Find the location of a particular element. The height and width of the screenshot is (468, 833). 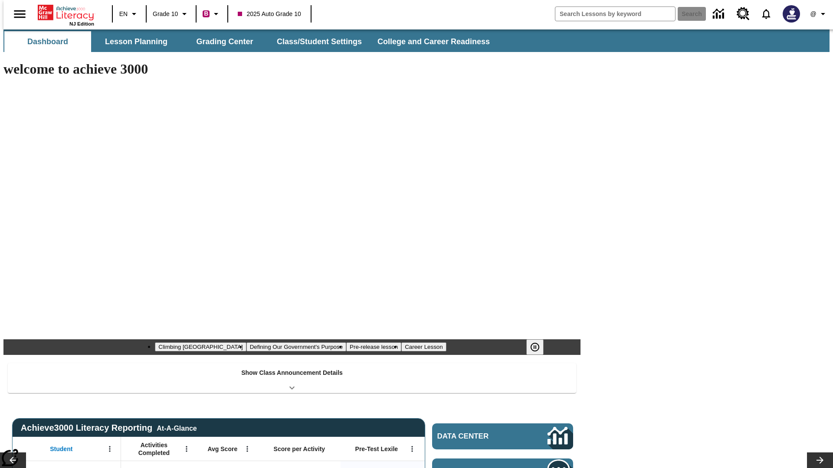

a: Home is located at coordinates (66, 13).